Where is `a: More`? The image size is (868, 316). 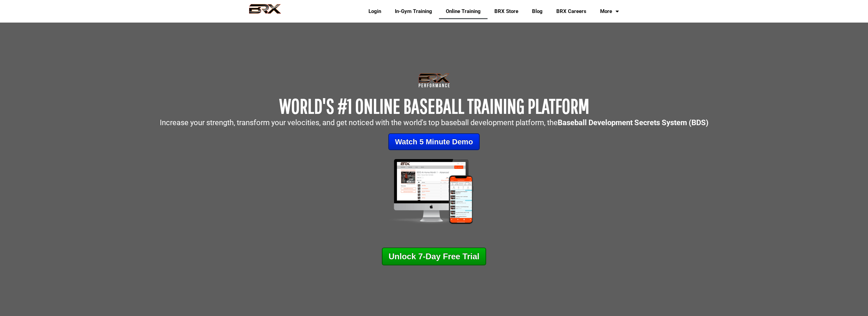
a: More is located at coordinates (609, 11).